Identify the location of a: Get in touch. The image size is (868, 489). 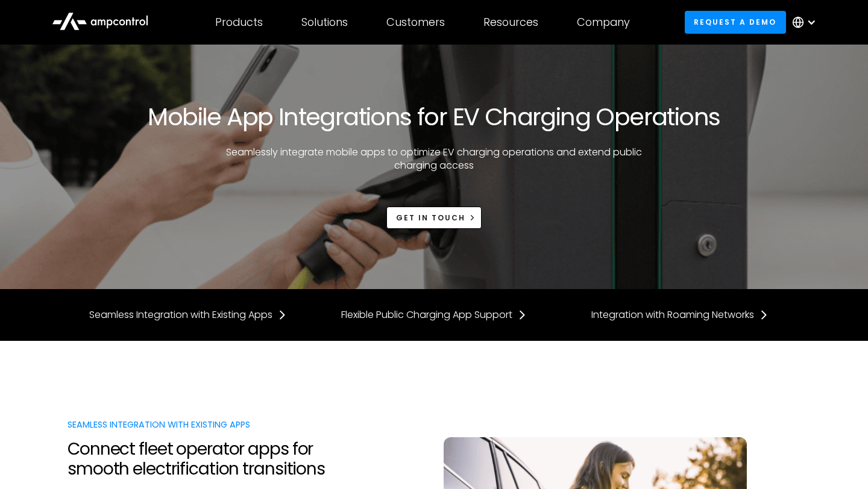
(434, 217).